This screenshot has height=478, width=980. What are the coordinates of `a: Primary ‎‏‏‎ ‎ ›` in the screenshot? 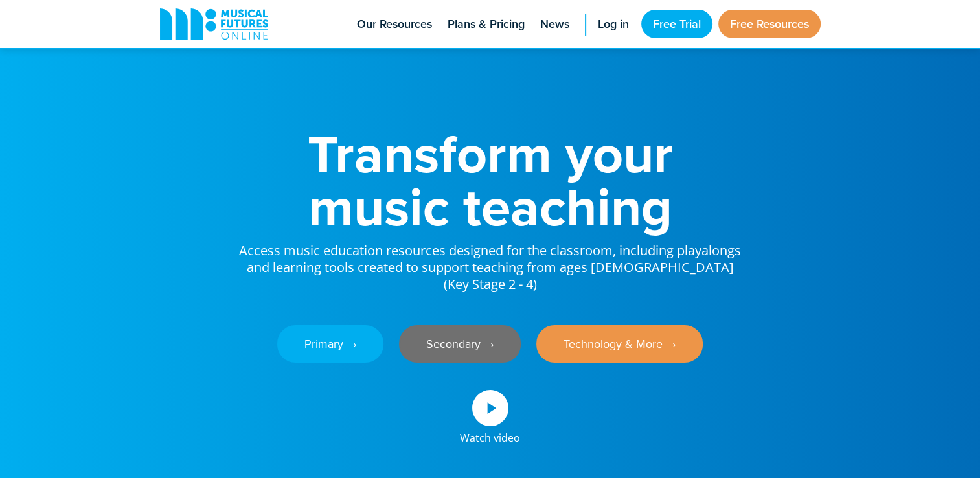 It's located at (331, 344).